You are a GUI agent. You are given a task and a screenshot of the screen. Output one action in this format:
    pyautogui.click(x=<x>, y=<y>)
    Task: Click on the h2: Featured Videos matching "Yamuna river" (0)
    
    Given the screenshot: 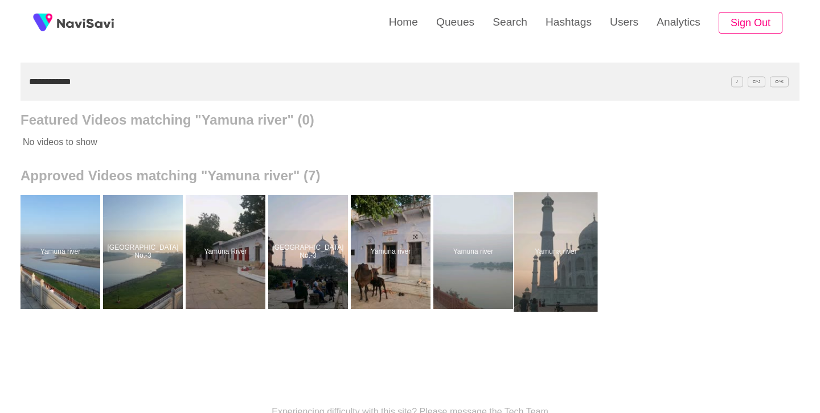 What is the action you would take?
    pyautogui.click(x=410, y=120)
    